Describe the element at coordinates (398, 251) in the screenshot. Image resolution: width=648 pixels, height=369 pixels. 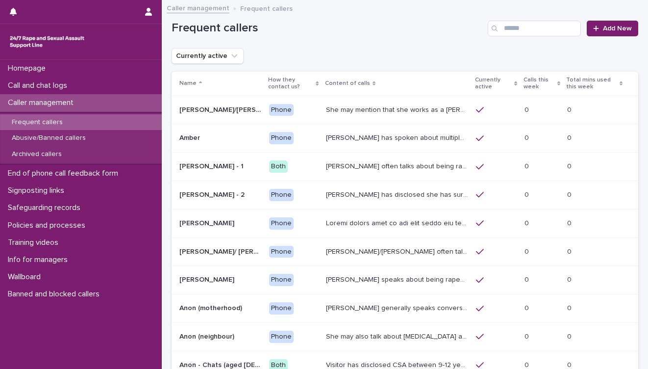
I see `p: Anna/Emma often talks about being raped at gunpoint at the age of 13/14 by her ex-partner, aged 1...` at that location.